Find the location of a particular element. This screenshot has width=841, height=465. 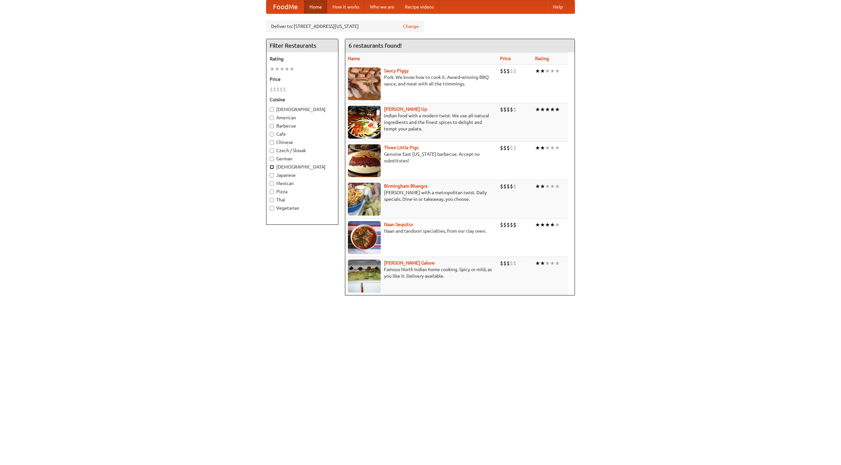

h5: Price is located at coordinates (302, 79).